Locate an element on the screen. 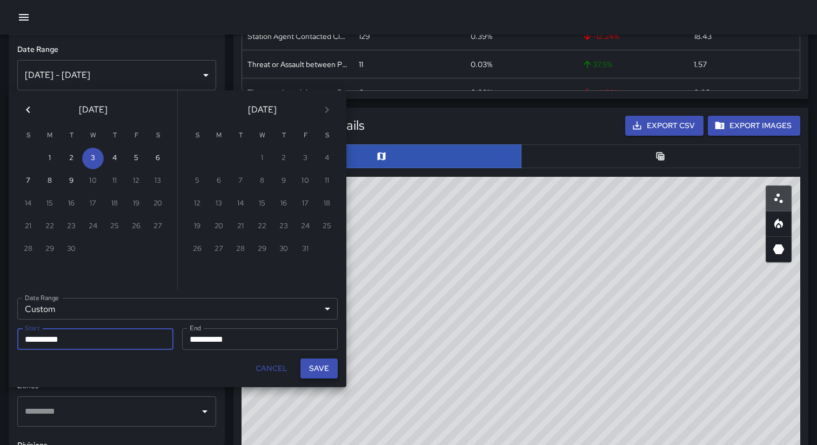 The width and height of the screenshot is (817, 445). label: Start is located at coordinates (32, 327).